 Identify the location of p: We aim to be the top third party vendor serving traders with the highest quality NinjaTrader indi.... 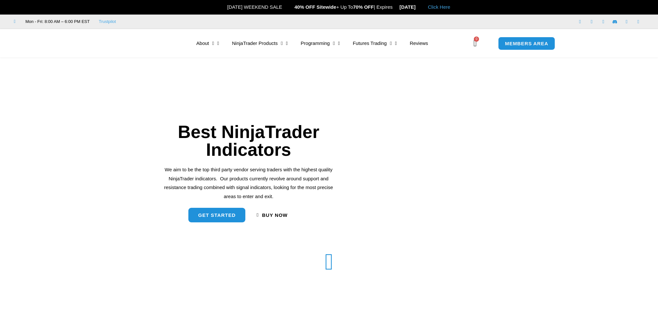
(249, 183).